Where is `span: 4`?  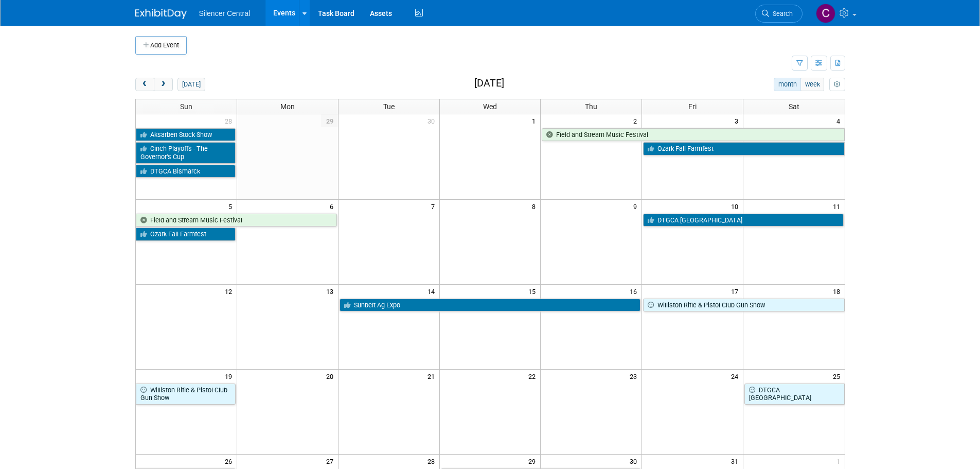 span: 4 is located at coordinates (841, 121).